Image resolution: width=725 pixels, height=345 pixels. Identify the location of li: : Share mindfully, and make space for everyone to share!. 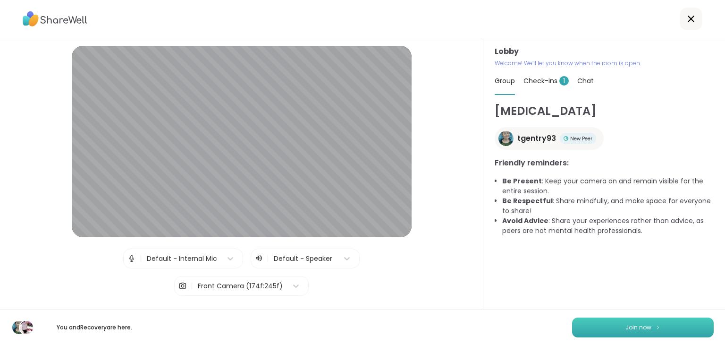
(608, 206).